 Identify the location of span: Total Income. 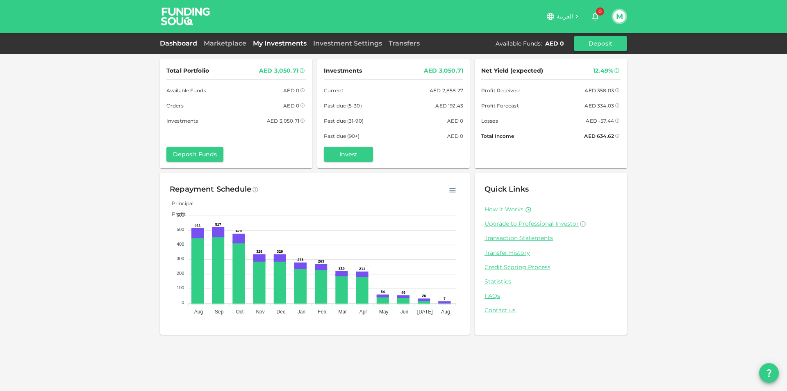
(498, 136).